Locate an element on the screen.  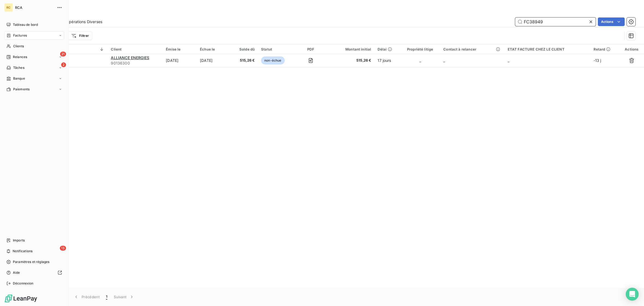
span: -13 j is located at coordinates (598, 60).